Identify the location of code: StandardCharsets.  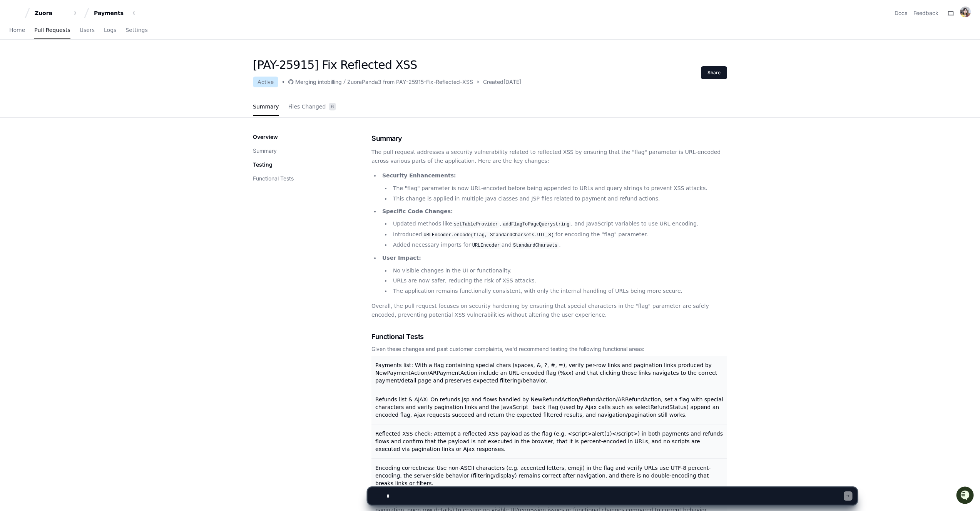
(535, 246).